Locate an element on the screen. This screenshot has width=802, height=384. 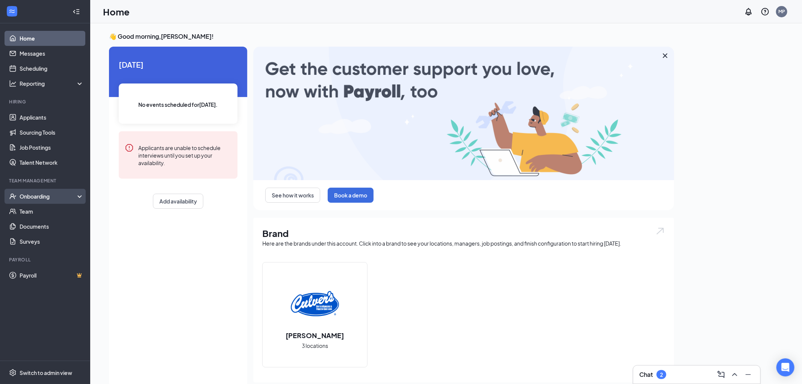
a: Applicants is located at coordinates (51, 117).